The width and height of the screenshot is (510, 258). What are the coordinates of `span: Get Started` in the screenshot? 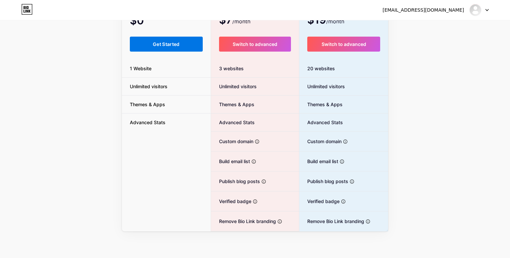 It's located at (166, 44).